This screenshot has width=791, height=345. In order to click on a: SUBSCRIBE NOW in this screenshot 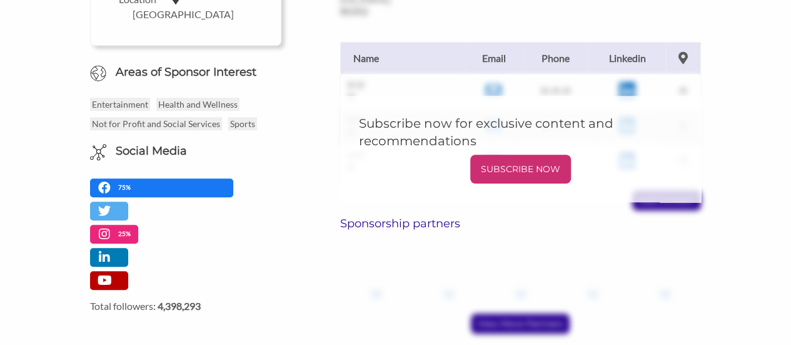, I will do `click(520, 169)`.